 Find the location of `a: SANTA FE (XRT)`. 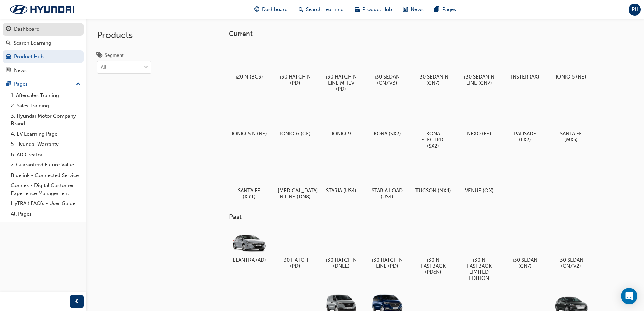

a: SANTA FE (XRT) is located at coordinates (249, 179).